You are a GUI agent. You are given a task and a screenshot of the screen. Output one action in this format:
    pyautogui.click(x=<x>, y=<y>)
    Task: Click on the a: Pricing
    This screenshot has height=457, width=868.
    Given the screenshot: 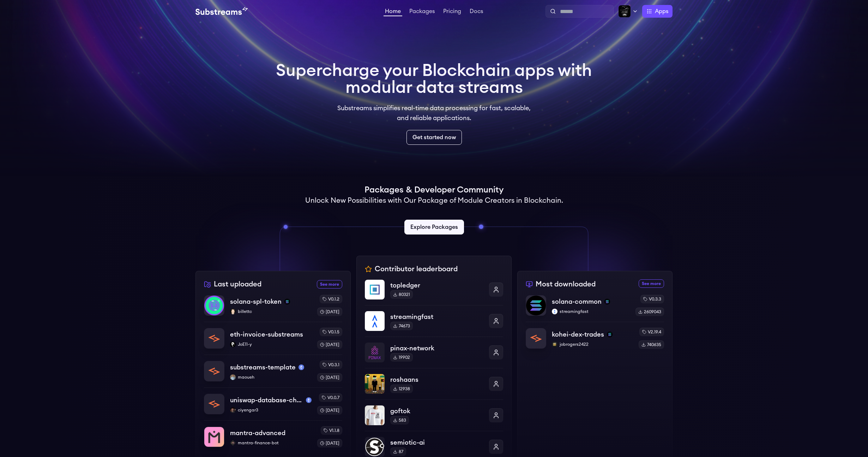 What is the action you would take?
    pyautogui.click(x=452, y=12)
    